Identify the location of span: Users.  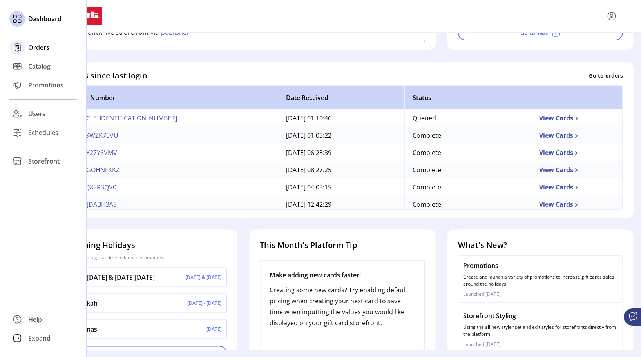
(37, 114).